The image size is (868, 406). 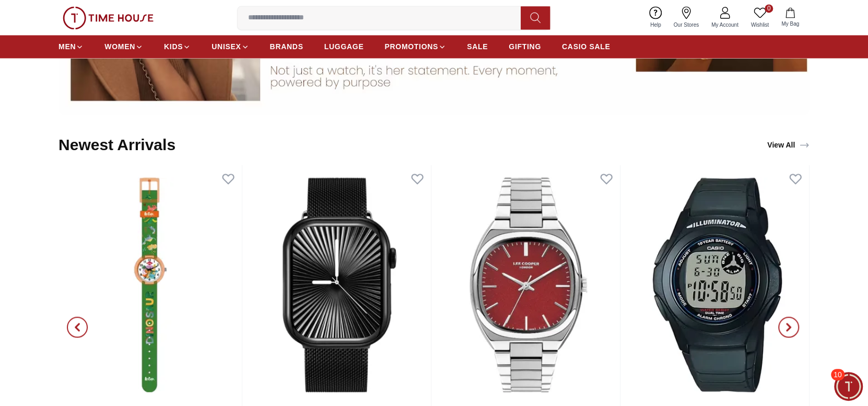 I want to click on span: 02:49 PM, so click(x=152, y=164).